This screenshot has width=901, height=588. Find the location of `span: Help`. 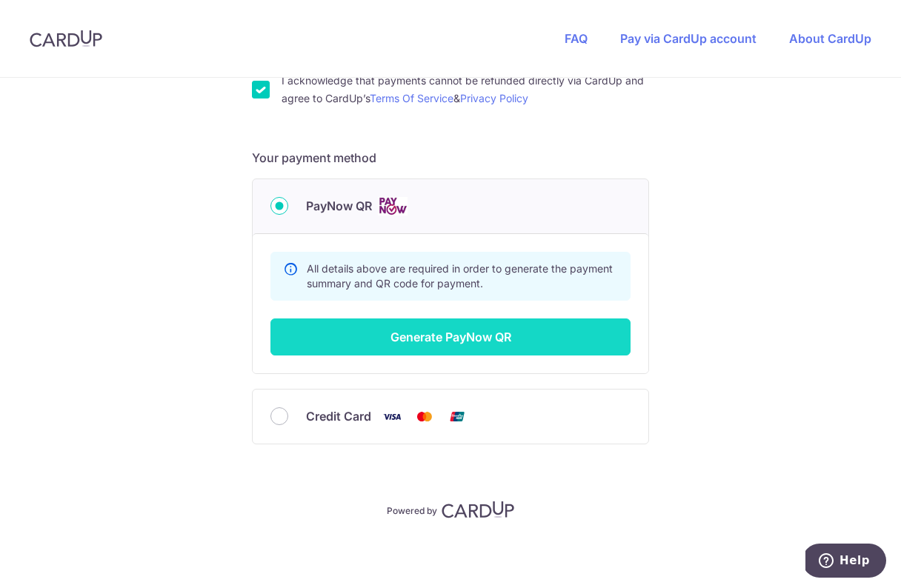

span: Help is located at coordinates (49, 17).